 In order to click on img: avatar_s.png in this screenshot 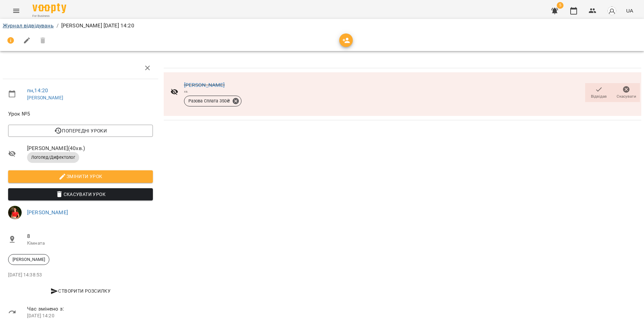, I will do `click(612, 11)`.